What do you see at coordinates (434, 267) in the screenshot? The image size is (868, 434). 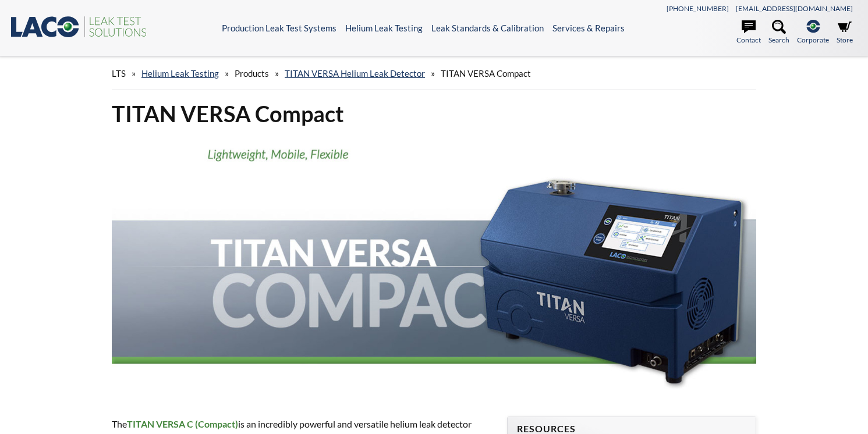 I see `img: TITAN VERSA Compact header` at bounding box center [434, 267].